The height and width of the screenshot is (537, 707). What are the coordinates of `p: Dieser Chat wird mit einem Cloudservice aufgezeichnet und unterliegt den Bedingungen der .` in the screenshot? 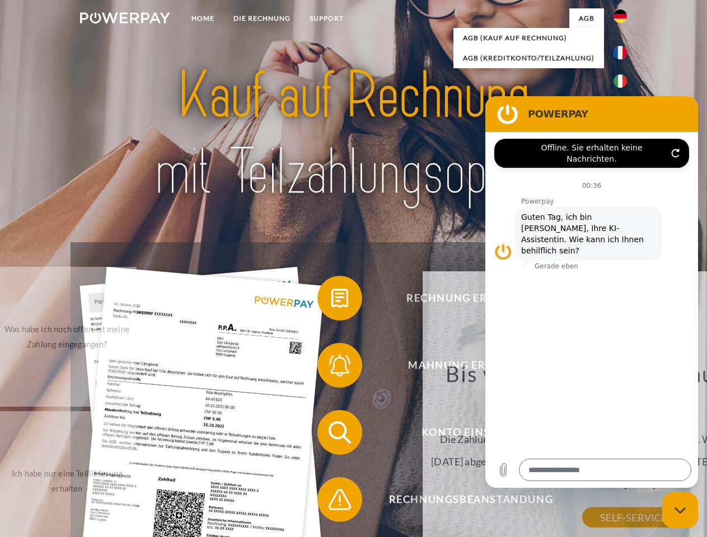 It's located at (106, 58).